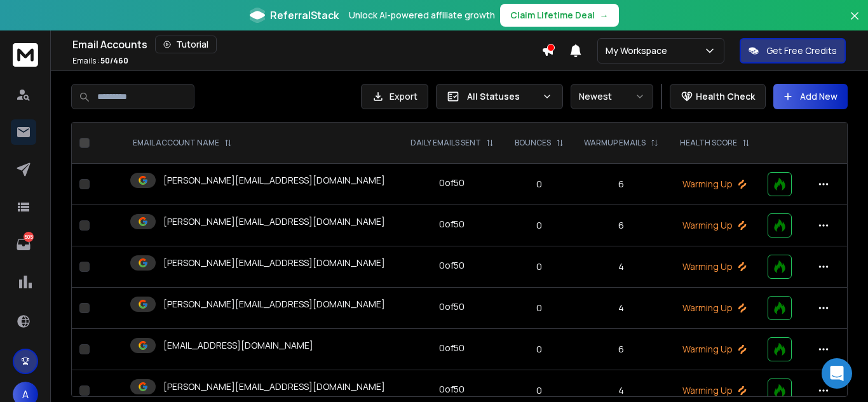 This screenshot has width=868, height=402. What do you see at coordinates (615, 143) in the screenshot?
I see `p: WARMUP EMAILS` at bounding box center [615, 143].